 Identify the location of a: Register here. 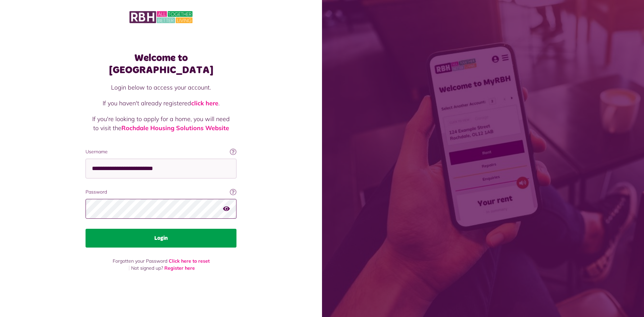
(180, 268).